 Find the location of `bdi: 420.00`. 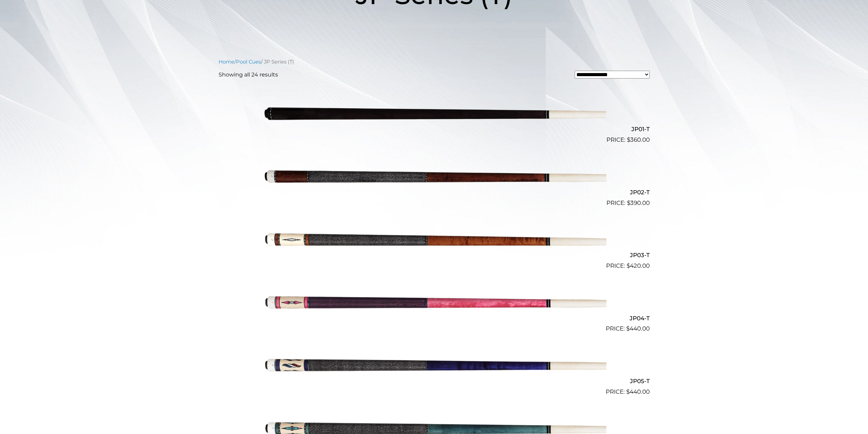

bdi: 420.00 is located at coordinates (638, 266).